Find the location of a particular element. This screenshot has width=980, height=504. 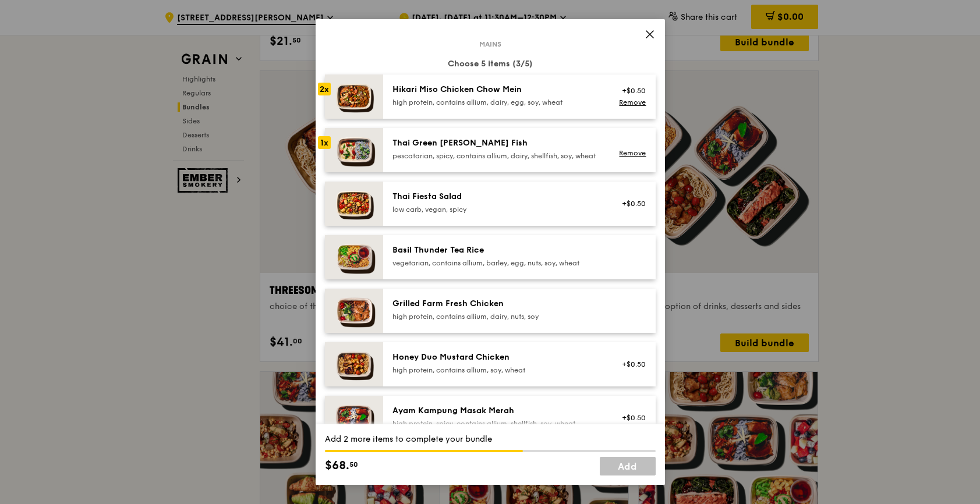

div: pescatarian, spicy, contains allium, dairy, shellfish, soy, wheat is located at coordinates (497, 156).